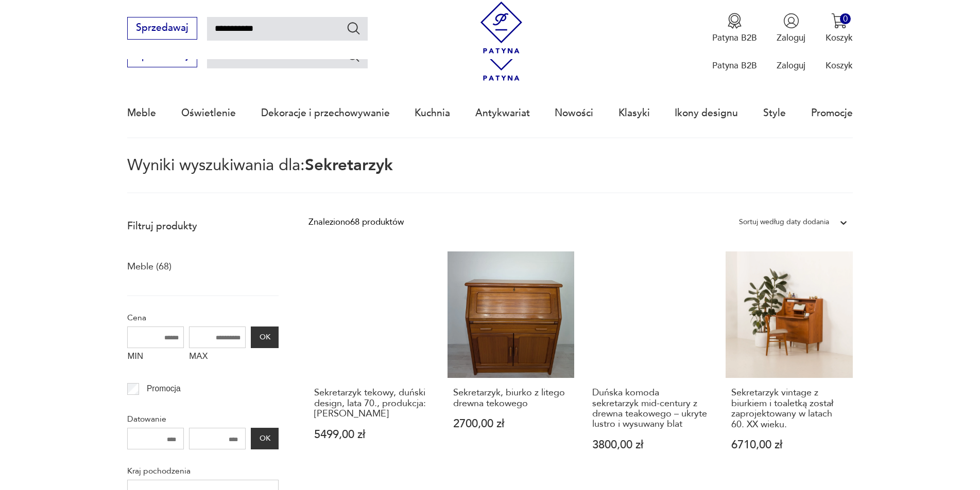 The image size is (980, 490). Describe the element at coordinates (371, 363) in the screenshot. I see `a: Sekretarzyk tekowy, duński design, lata 70., produkcja: DaniaSekretarzyk tekowy, duński design, l...` at that location.